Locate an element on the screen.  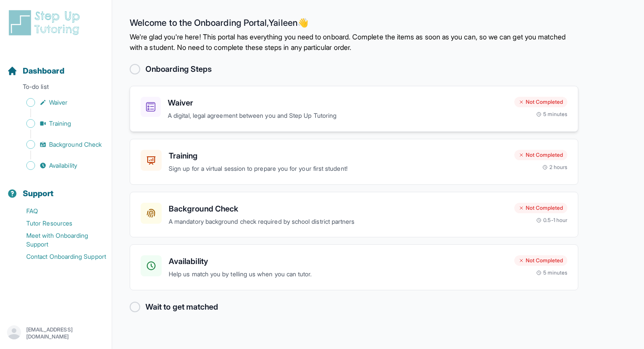
h2: Onboarding Steps is located at coordinates (178, 69).